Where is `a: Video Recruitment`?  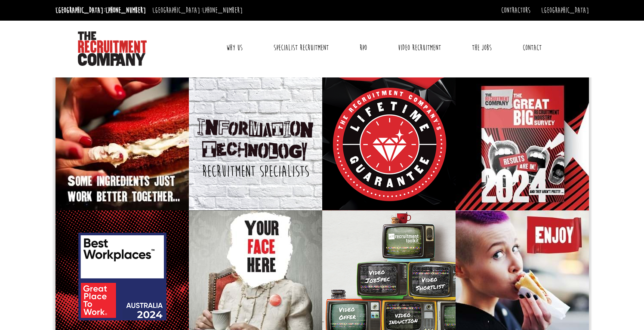 a: Video Recruitment is located at coordinates (420, 48).